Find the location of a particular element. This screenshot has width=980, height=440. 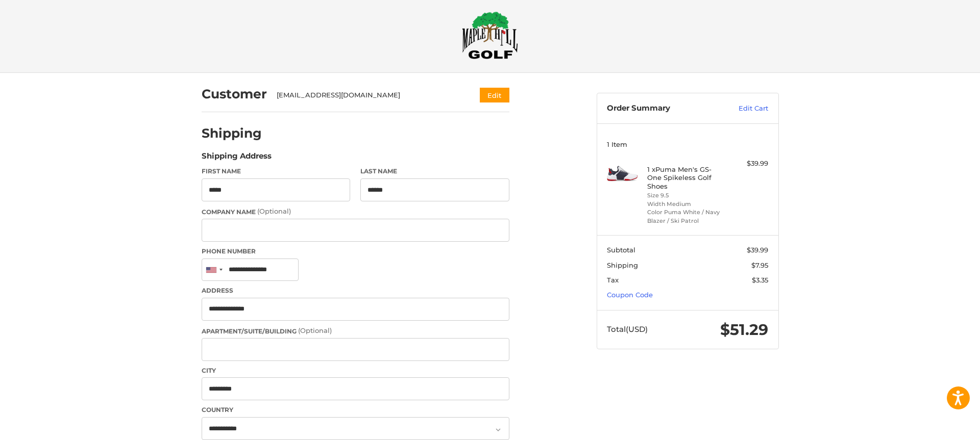

label: Company Name is located at coordinates (356, 212).